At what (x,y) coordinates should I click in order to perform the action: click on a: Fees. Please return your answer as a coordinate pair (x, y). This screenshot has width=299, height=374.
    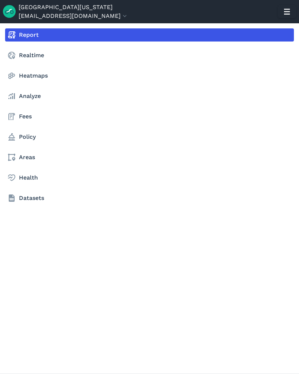
    Looking at the image, I should click on (149, 117).